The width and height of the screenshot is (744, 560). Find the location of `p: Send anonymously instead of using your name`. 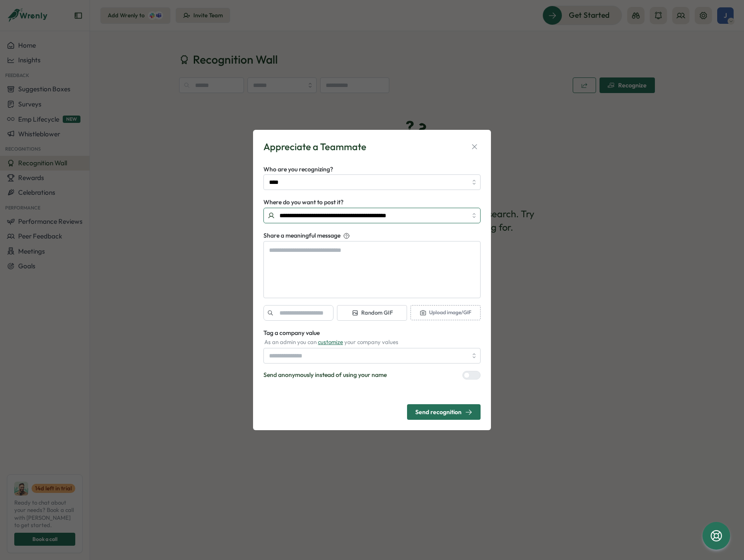

p: Send anonymously instead of using your name is located at coordinates (325, 375).